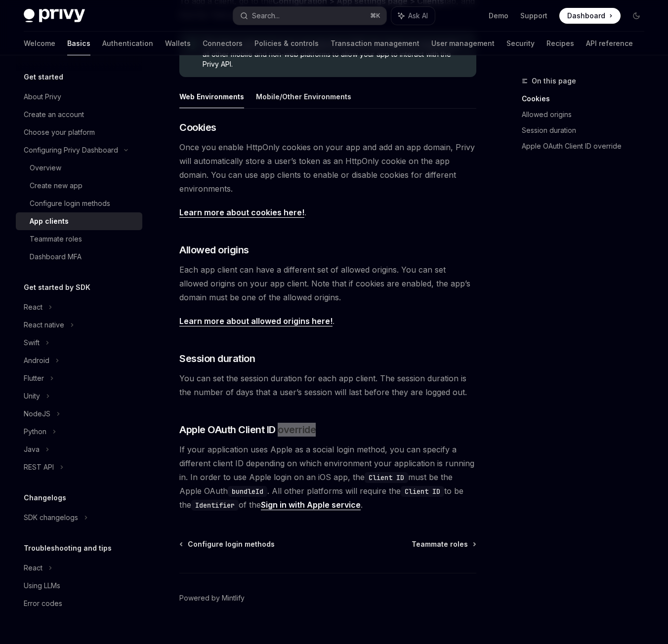  I want to click on a: Overview, so click(79, 168).